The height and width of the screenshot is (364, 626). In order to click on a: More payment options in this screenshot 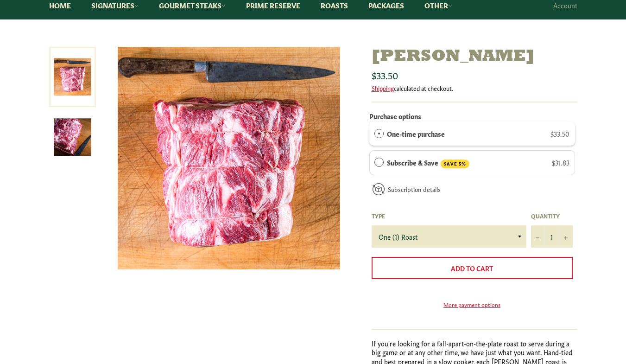, I will do `click(472, 304)`.